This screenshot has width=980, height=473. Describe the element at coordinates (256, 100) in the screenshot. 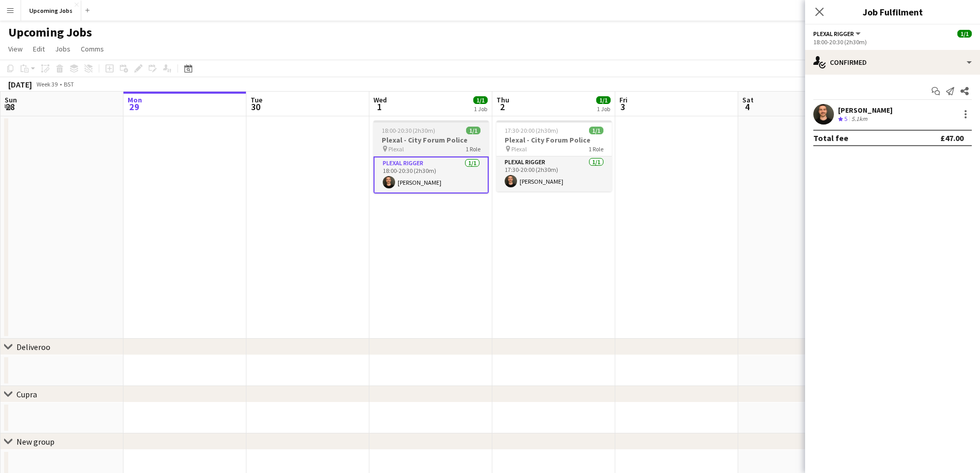

I see `span: Tue` at that location.